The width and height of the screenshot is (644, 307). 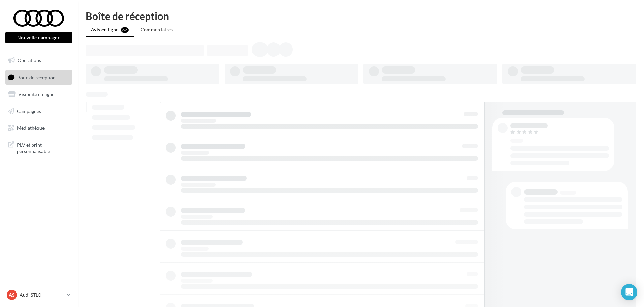 What do you see at coordinates (36, 77) in the screenshot?
I see `span: Boîte de réception` at bounding box center [36, 77].